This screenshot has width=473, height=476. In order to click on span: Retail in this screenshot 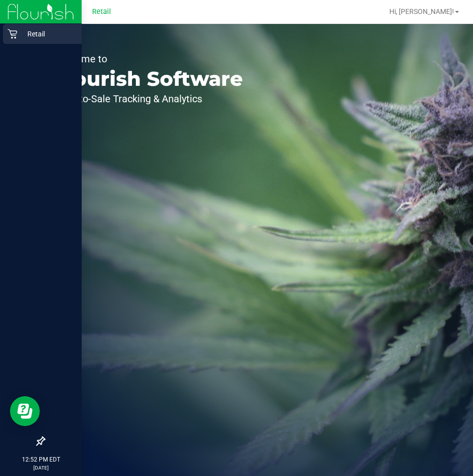, I will do `click(102, 12)`.